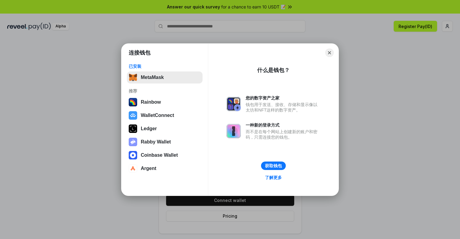 Image resolution: width=460 pixels, height=239 pixels. Describe the element at coordinates (151, 102) in the screenshot. I see `div: Rainbow` at that location.